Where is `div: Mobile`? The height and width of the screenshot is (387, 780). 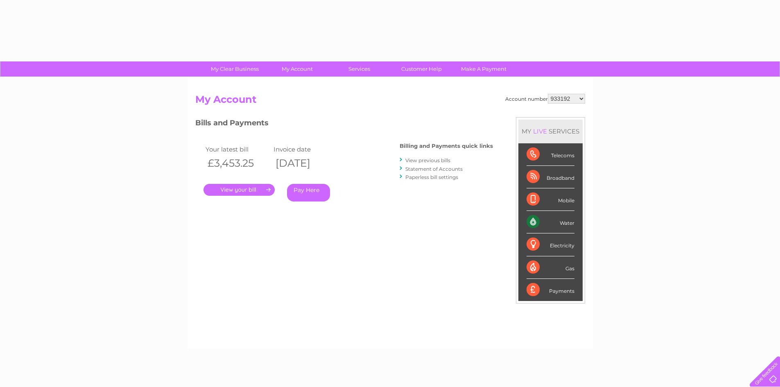
div: Mobile is located at coordinates (550, 199).